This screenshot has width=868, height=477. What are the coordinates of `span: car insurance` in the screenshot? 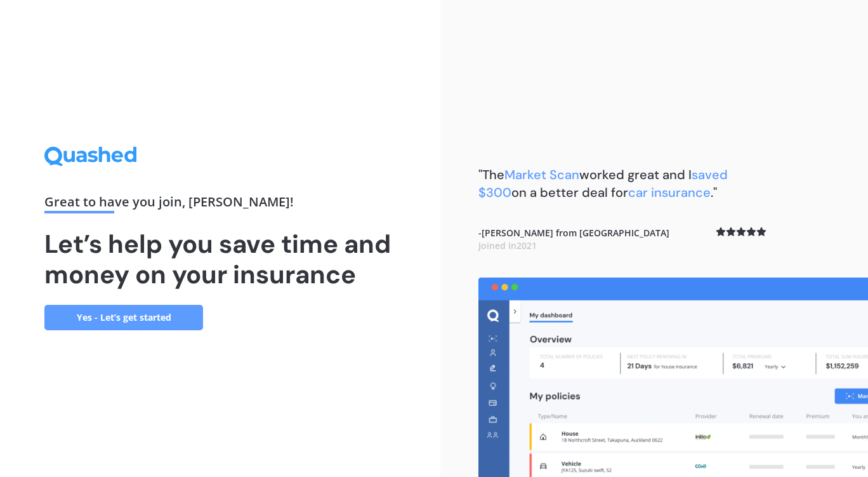 It's located at (670, 193).